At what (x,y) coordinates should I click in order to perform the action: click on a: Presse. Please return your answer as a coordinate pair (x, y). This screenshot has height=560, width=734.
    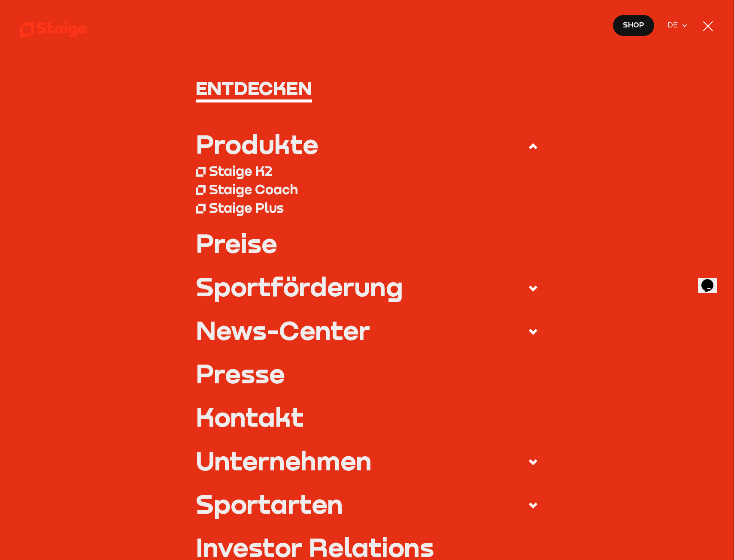
    Looking at the image, I should click on (367, 373).